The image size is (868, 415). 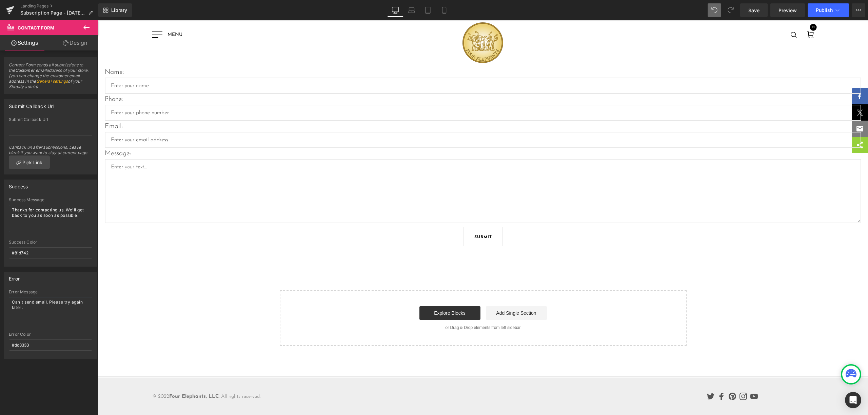 I want to click on div: Menu, so click(x=77, y=15).